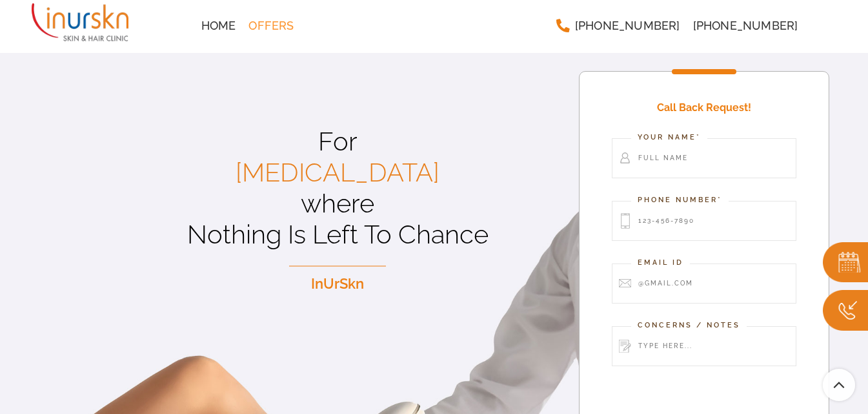  What do you see at coordinates (271, 26) in the screenshot?
I see `a: Offers` at bounding box center [271, 26].